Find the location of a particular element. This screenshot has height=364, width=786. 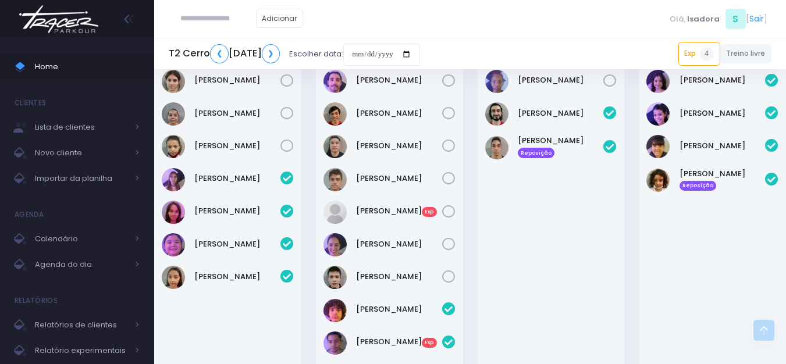

img: Eduardo Ribeiro Castro is located at coordinates (335, 114).